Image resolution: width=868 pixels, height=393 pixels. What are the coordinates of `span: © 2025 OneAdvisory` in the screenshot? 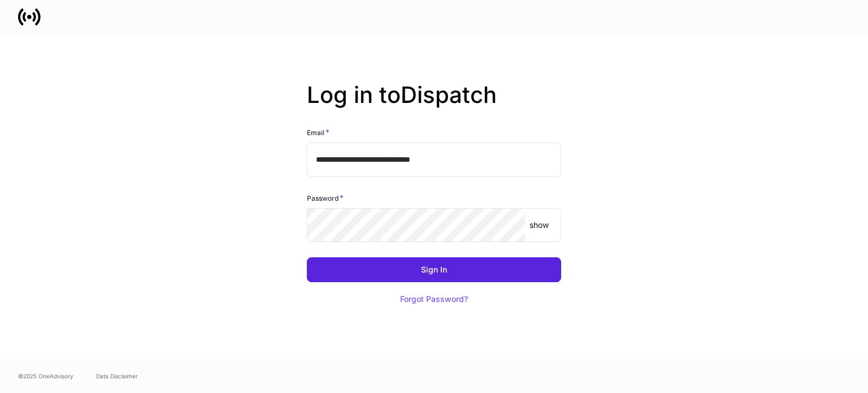 It's located at (46, 376).